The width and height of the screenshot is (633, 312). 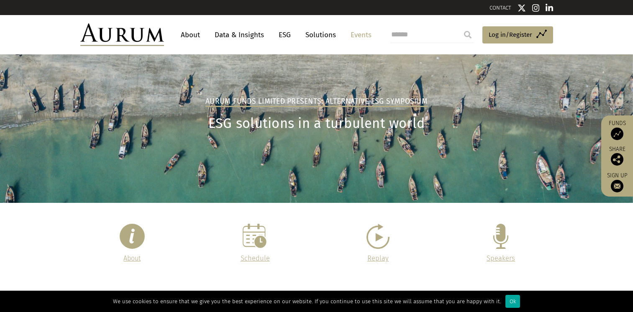 I want to click on img: Sign up to our newsletter, so click(x=617, y=186).